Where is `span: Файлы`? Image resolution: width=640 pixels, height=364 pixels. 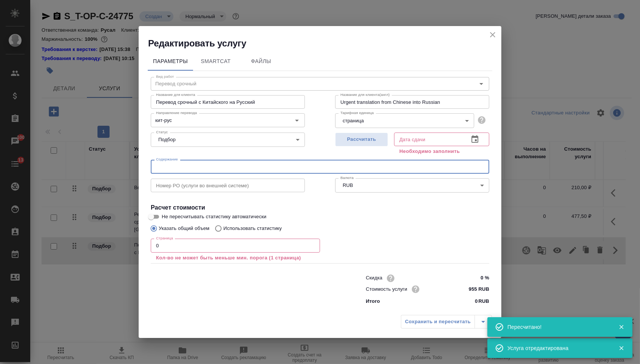
span: Файлы is located at coordinates (261, 61).